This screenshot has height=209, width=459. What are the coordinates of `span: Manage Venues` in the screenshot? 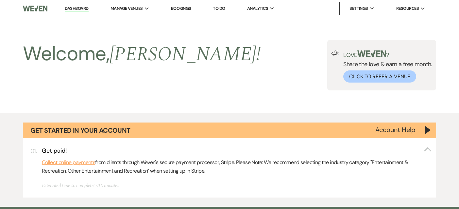 It's located at (127, 9).